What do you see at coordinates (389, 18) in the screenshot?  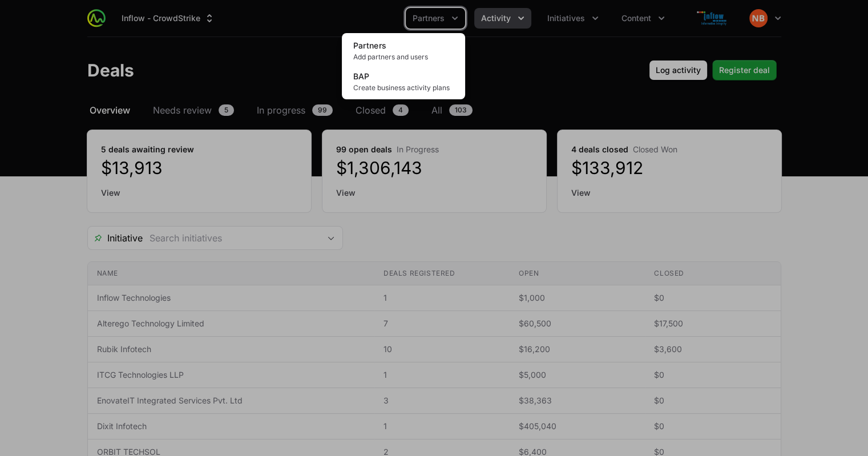 I see `div: Main navigation` at bounding box center [389, 18].